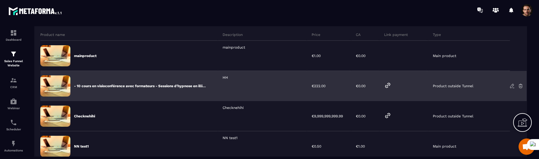 The image size is (539, 159). Describe the element at coordinates (85, 56) in the screenshot. I see `p: mainproduct` at that location.